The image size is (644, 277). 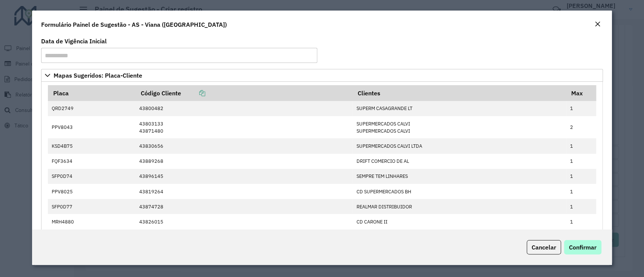 What do you see at coordinates (598, 24) in the screenshot?
I see `em: Fechar` at bounding box center [598, 24].